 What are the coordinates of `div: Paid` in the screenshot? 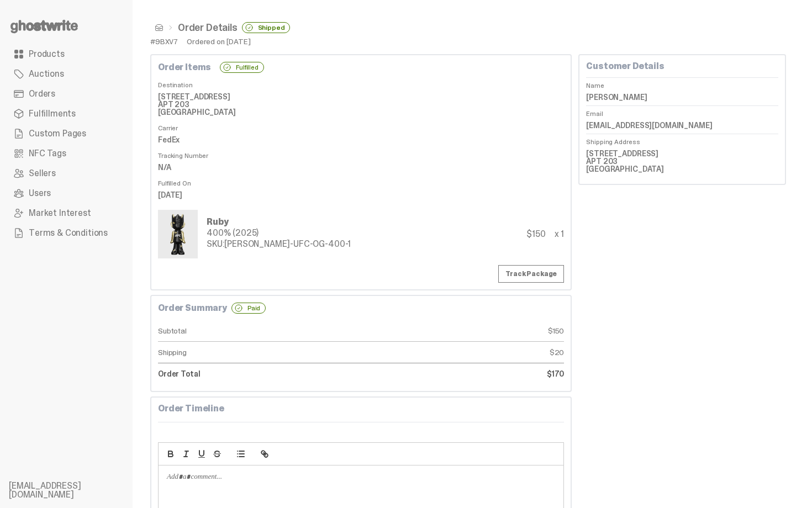 It's located at (249, 308).